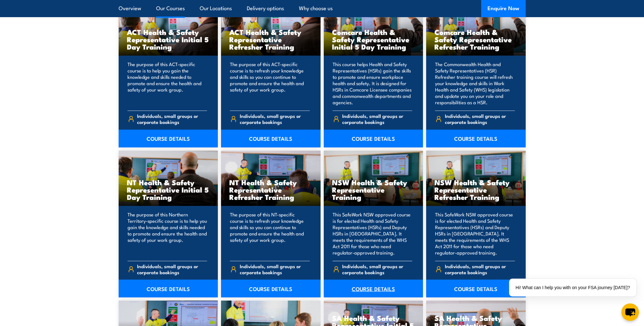  Describe the element at coordinates (168, 190) in the screenshot. I see `h3: NT Health & Safety Representative Initial 5 Day Training` at that location.